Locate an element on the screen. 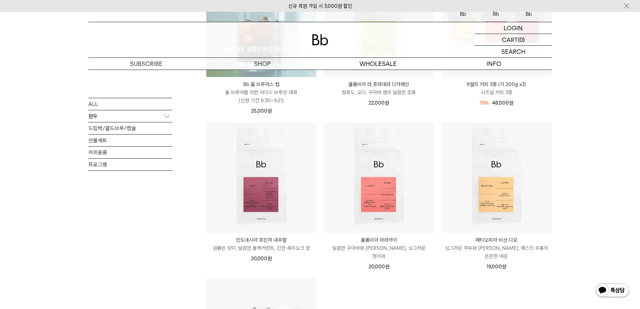  a: 선물세트 is located at coordinates (130, 140).